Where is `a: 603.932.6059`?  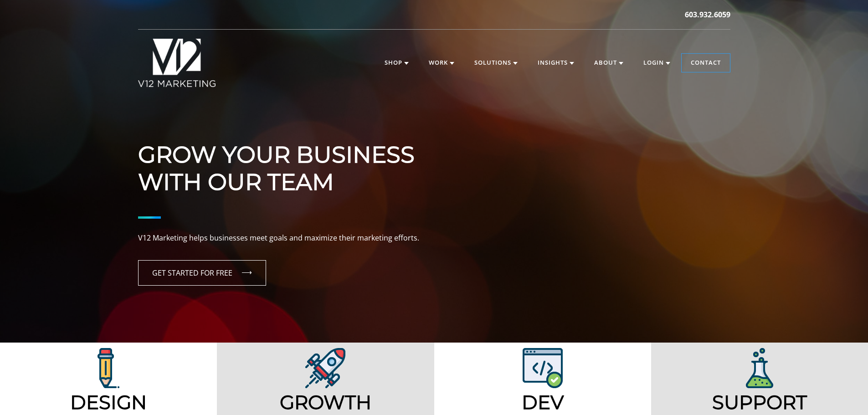
a: 603.932.6059 is located at coordinates (708, 15).